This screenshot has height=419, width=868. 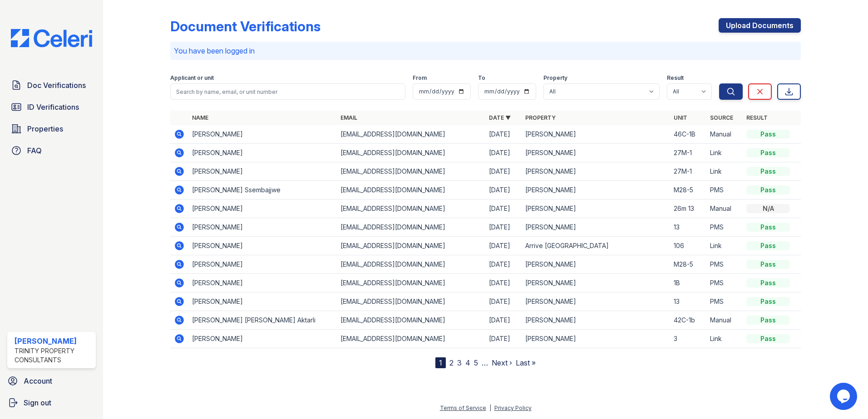 What do you see at coordinates (51, 107) in the screenshot?
I see `a: ID Verifications` at bounding box center [51, 107].